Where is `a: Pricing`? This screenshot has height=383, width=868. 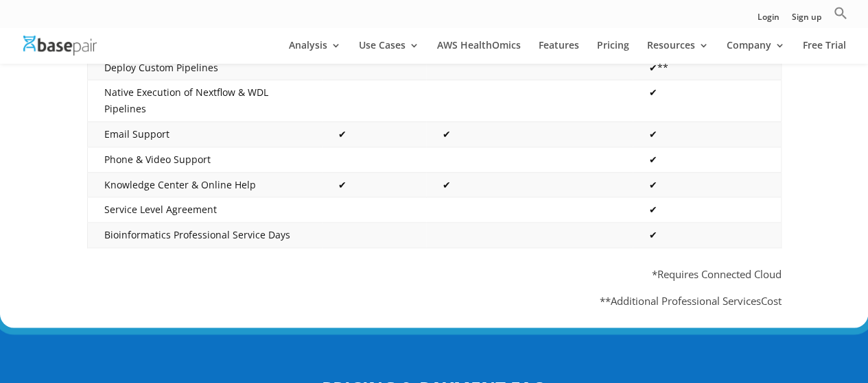 a: Pricing is located at coordinates (613, 52).